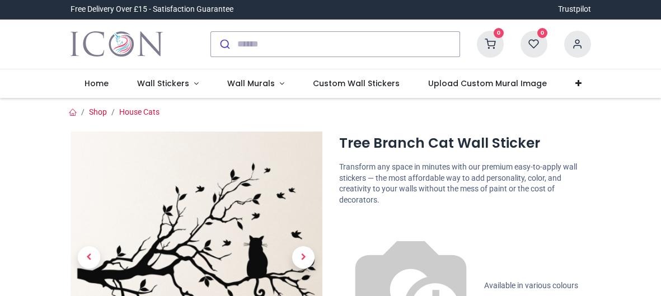  I want to click on a: House Cats, so click(139, 112).